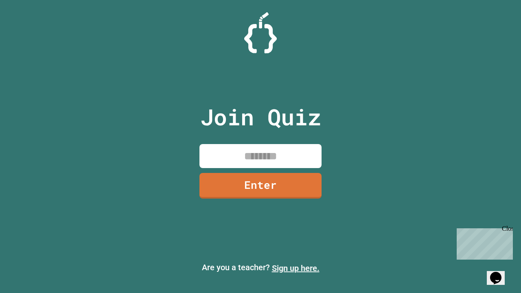 Image resolution: width=521 pixels, height=293 pixels. What do you see at coordinates (260, 117) in the screenshot?
I see `p: Join Quiz` at bounding box center [260, 117].